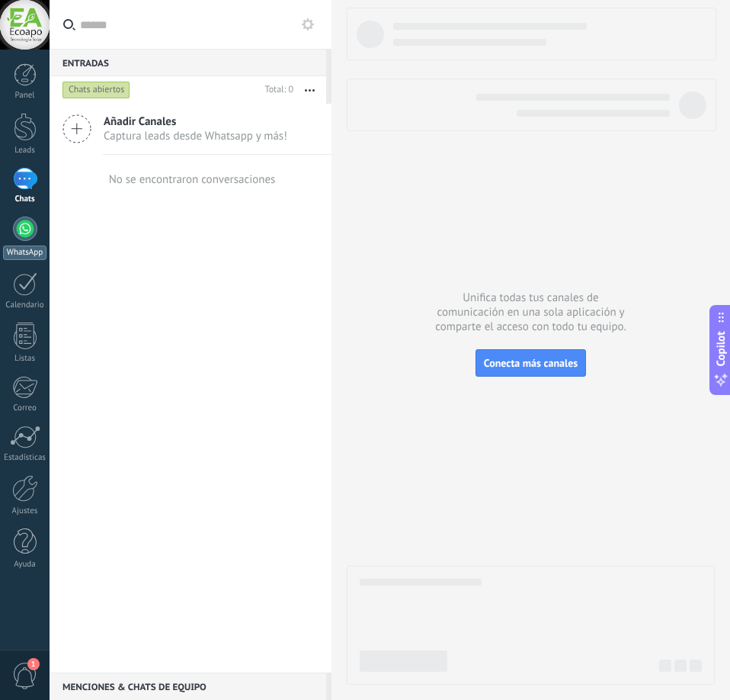 The image size is (730, 700). Describe the element at coordinates (25, 305) in the screenshot. I see `div: Calendario` at that location.